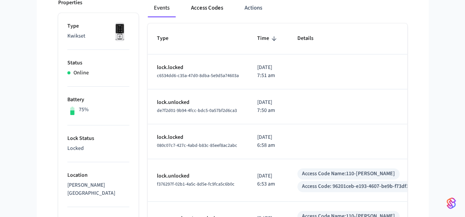 This screenshot has width=465, height=217. Describe the element at coordinates (196, 184) in the screenshot. I see `span: f376297f-02b1-4a5c-8d5e-fc9fca5c6b0c` at that location.